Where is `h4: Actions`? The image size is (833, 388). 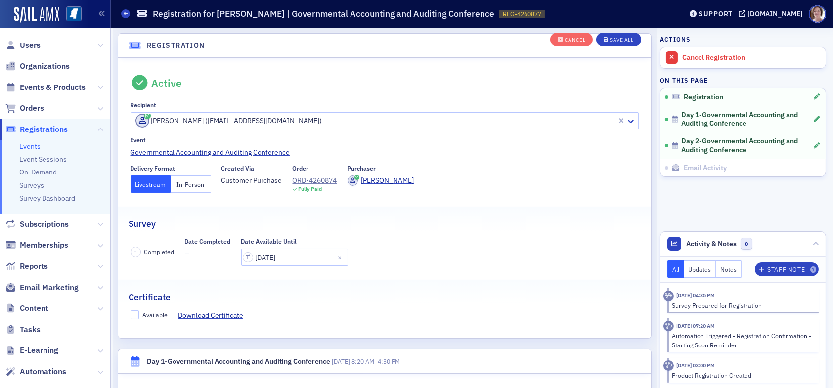
h4: Actions is located at coordinates (675, 39).